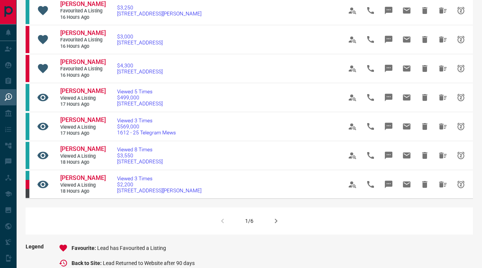  Describe the element at coordinates (149, 263) in the screenshot. I see `span: Lead Returned to Website after 90 days` at that location.